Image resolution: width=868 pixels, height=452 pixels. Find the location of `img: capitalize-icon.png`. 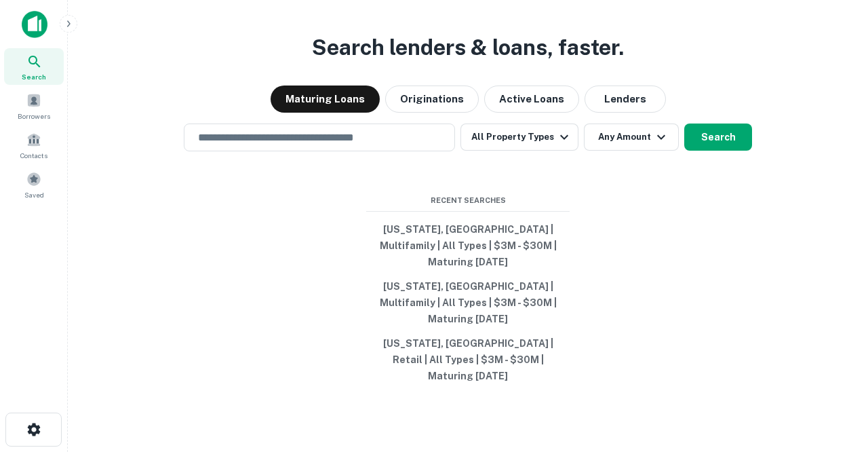

img: capitalize-icon.png is located at coordinates (34, 25).